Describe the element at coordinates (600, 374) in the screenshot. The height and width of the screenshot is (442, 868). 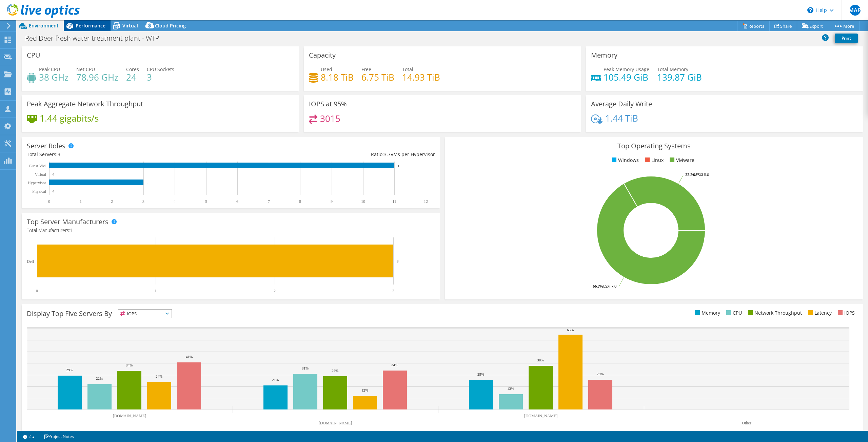
I see `text: 26%` at that location.